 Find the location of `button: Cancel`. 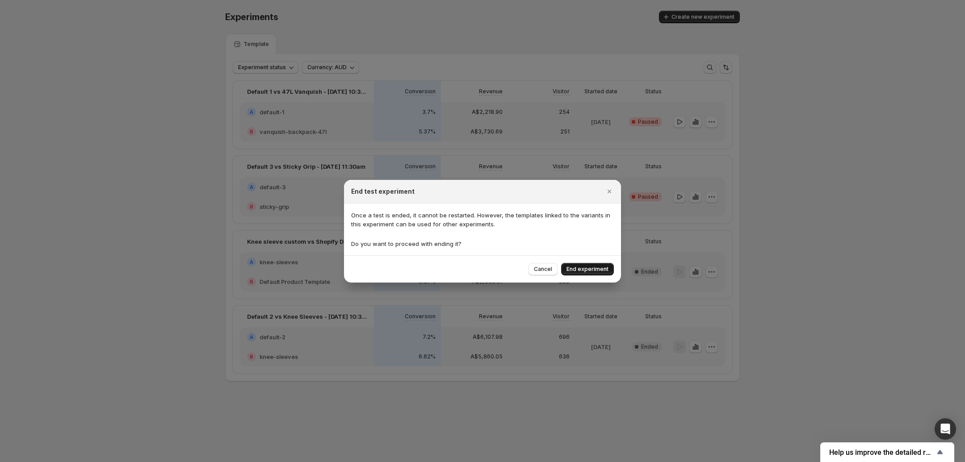

button: Cancel is located at coordinates (543, 269).